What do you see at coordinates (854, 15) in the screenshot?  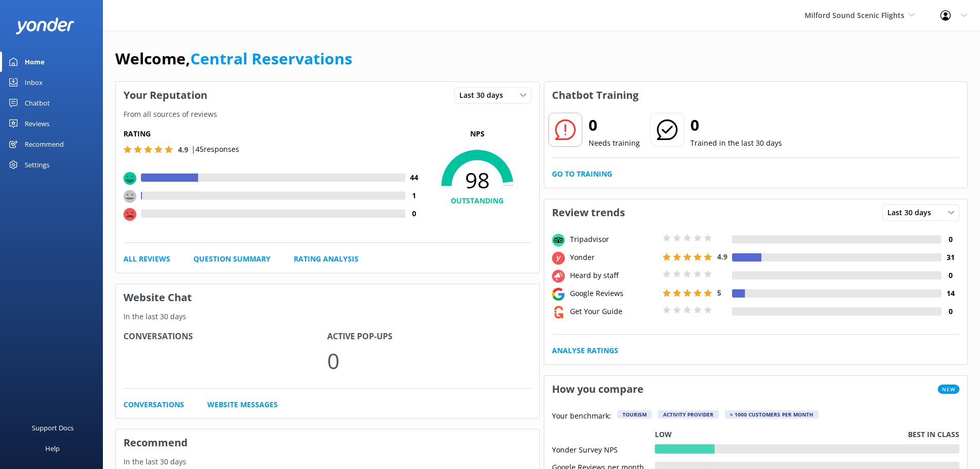 I see `span: Milford Sound Scenic Flights` at bounding box center [854, 15].